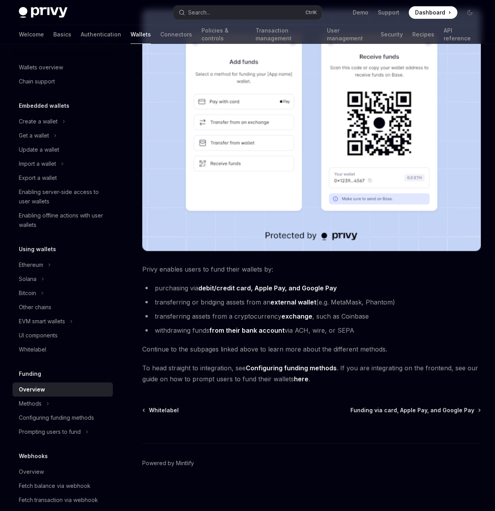  Describe the element at coordinates (224, 35) in the screenshot. I see `a: Policies & controls` at that location.